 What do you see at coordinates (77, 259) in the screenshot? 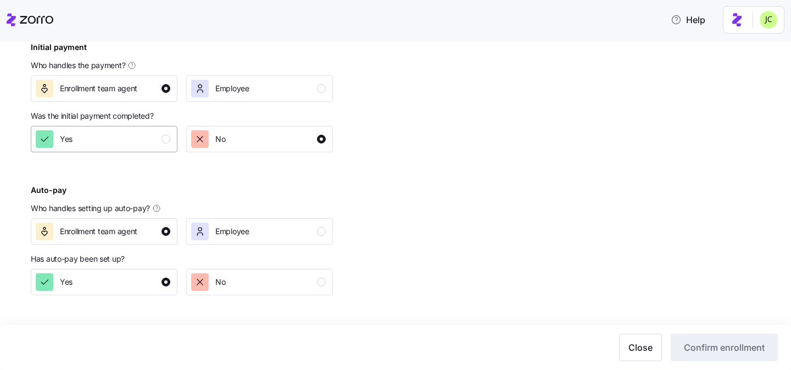
I see `span: Has auto-pay been set up?` at bounding box center [77, 259].